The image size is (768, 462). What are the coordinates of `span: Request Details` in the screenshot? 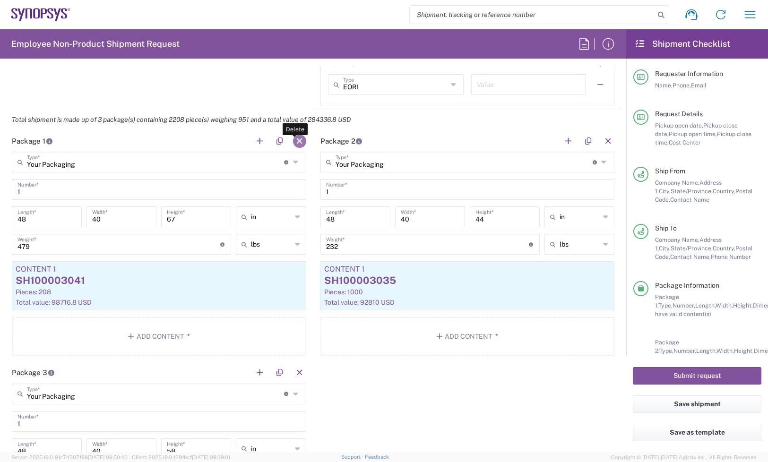 It's located at (678, 114).